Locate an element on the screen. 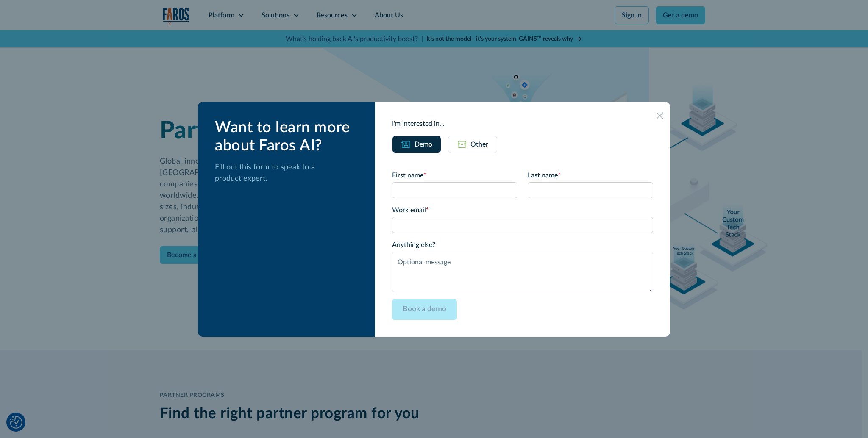  input: Book a demo is located at coordinates (424, 309).